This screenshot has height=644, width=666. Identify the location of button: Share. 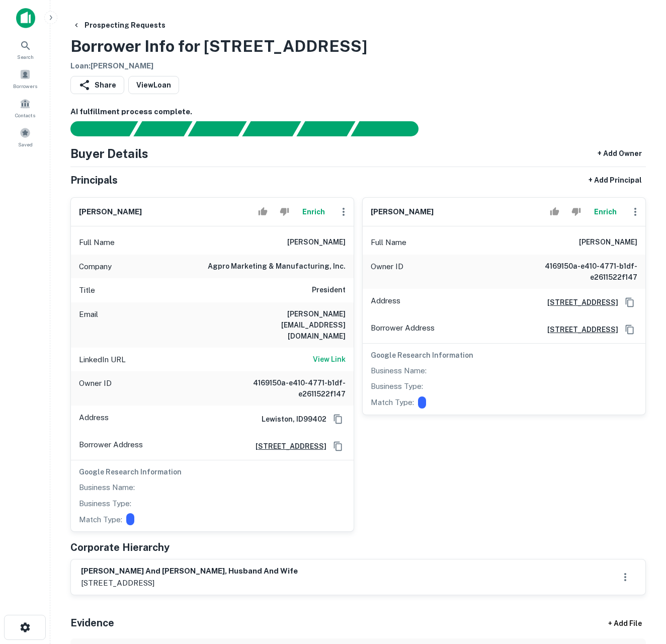
(97, 85).